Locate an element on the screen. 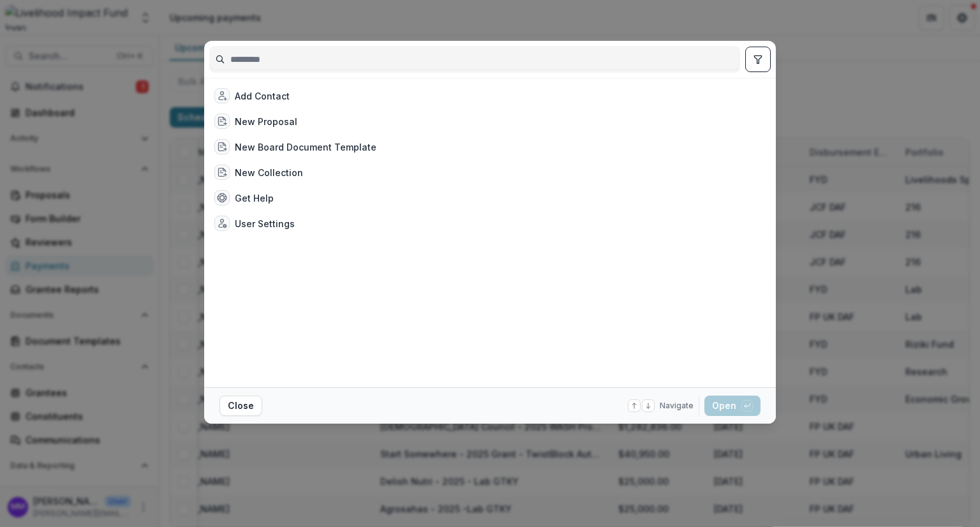  button: toggle filters is located at coordinates (759, 59).